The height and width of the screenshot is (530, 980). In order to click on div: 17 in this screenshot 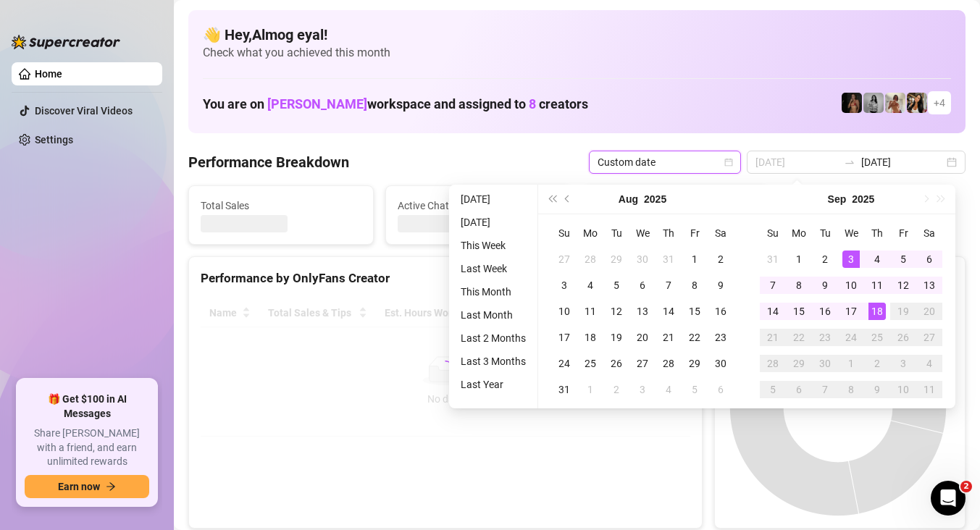, I will do `click(564, 338)`.